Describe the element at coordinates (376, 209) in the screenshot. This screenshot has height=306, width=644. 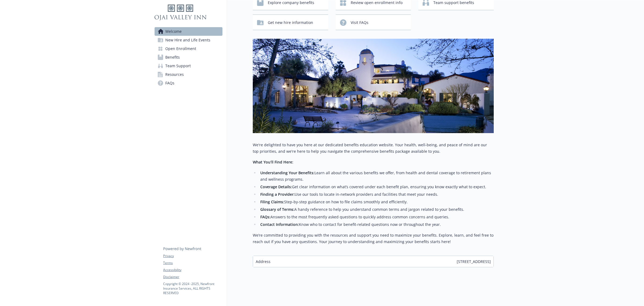
I see `li: A handy reference to help you understand common terms and jargon related to your benefits.` at that location.